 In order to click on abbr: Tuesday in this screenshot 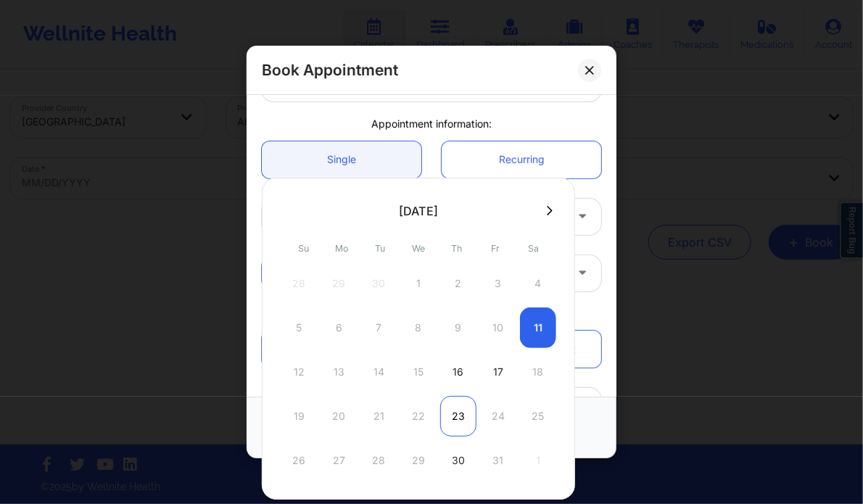, I will do `click(380, 247)`.